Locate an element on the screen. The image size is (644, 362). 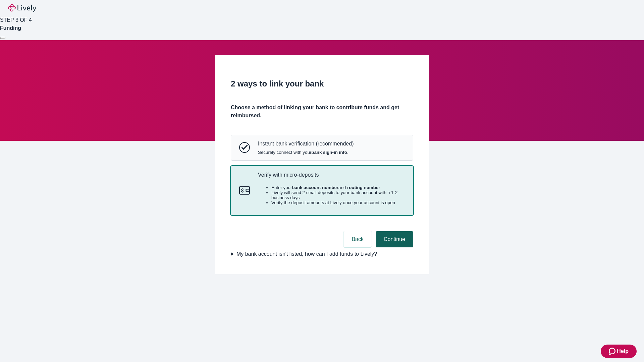
p: Verify with micro-deposits is located at coordinates (331, 175).